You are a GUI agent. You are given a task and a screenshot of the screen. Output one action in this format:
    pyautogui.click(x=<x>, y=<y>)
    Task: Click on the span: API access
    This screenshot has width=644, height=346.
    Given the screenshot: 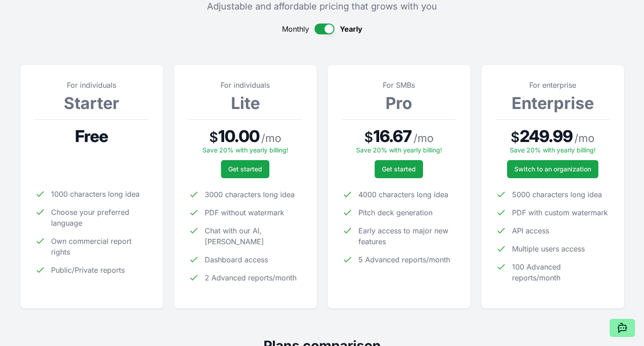 What is the action you would take?
    pyautogui.click(x=530, y=230)
    